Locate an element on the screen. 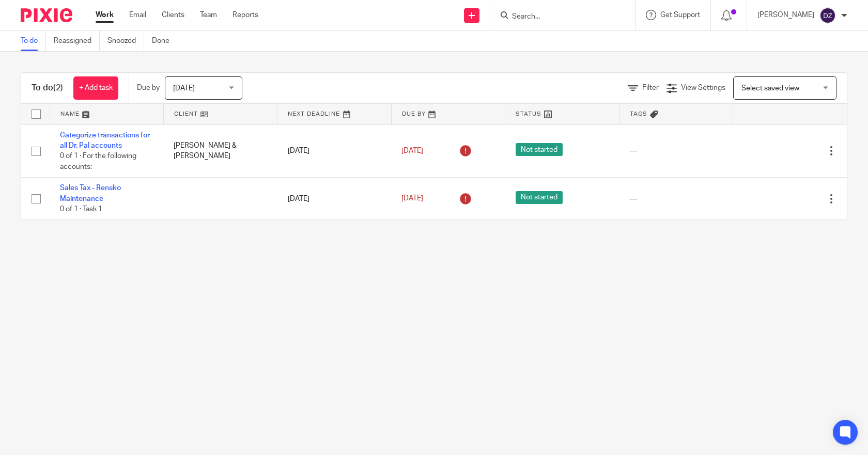 This screenshot has width=868, height=455. a: Team is located at coordinates (208, 15).